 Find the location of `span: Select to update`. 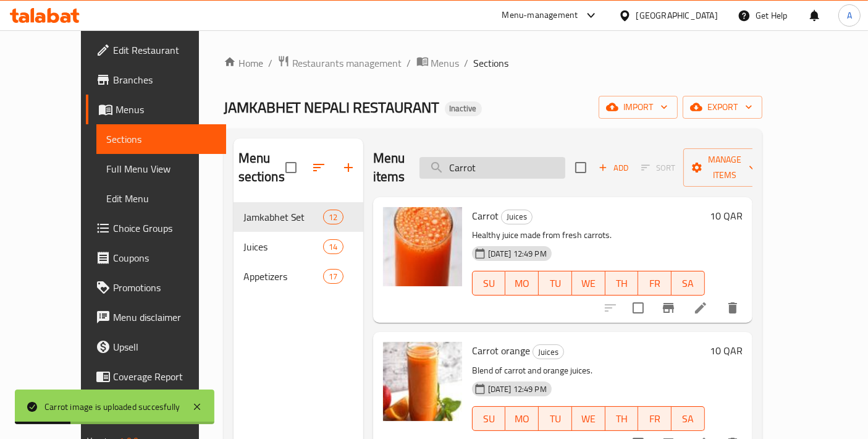

span: Select to update is located at coordinates (638, 308).